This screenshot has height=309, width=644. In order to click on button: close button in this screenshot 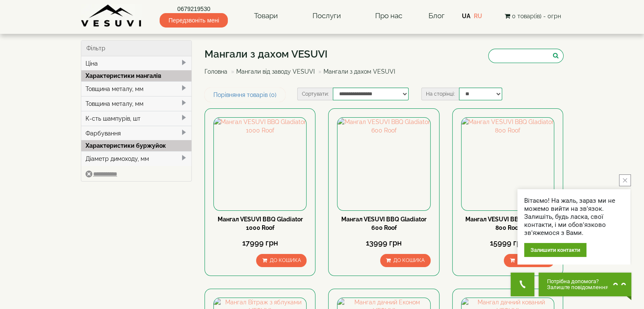, I will do `click(625, 180)`.